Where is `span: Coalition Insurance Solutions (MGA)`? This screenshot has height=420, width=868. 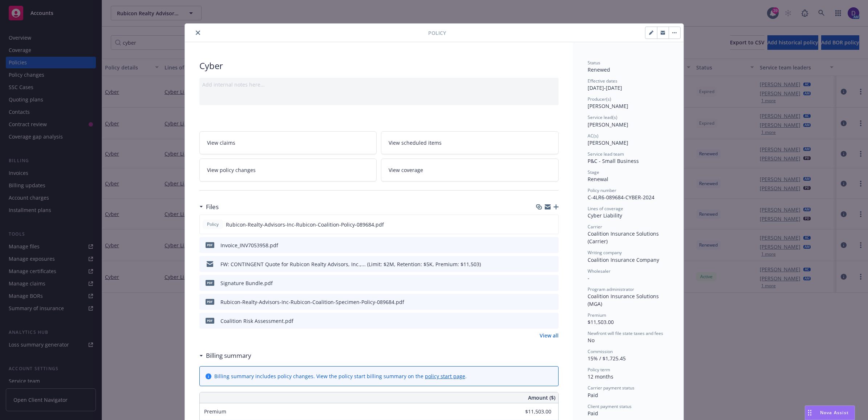
span: Coalition Insurance Solutions (MGA) is located at coordinates (624, 300).